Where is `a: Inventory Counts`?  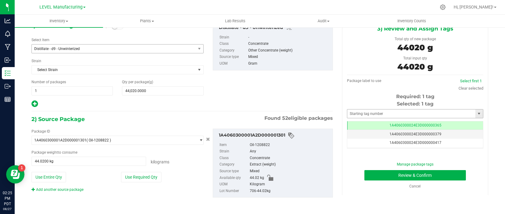 a: Inventory Counts is located at coordinates (411, 21).